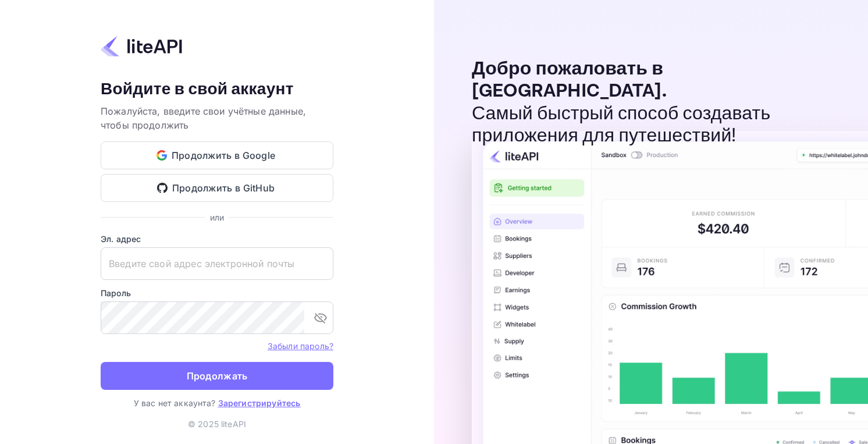 This screenshot has width=868, height=444. I want to click on input: Введите свой адрес электронной почты, so click(217, 264).